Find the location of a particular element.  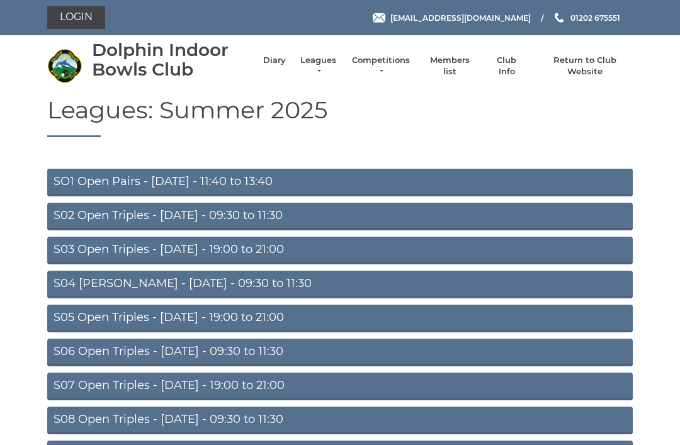

a: Members list is located at coordinates (449, 66).